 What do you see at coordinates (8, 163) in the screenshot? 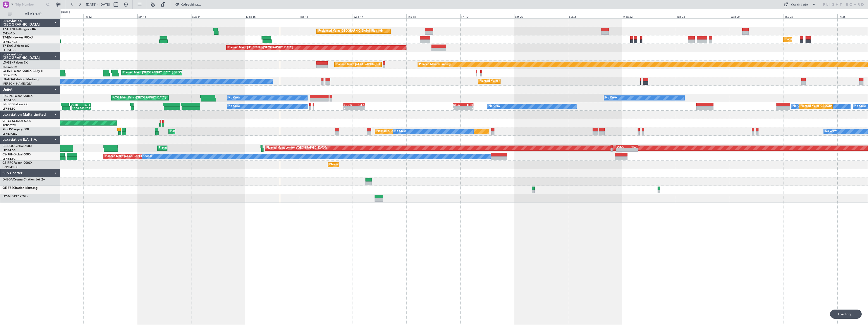
I see `span: CS-RRC` at bounding box center [8, 163].